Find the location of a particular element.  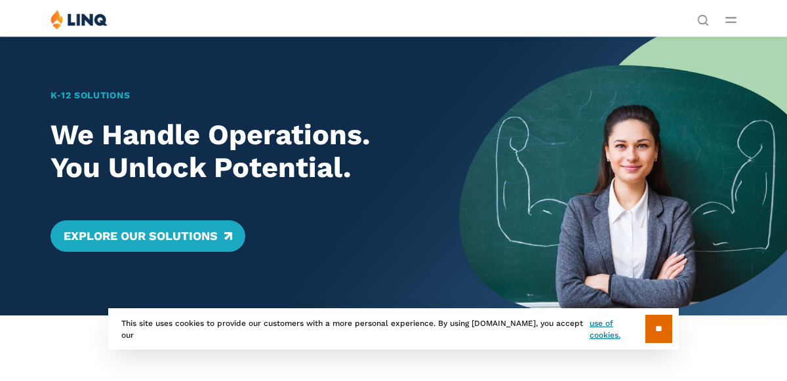

div: This site uses cookies to provide our customers with a more personal experience. By using [DOMAIN... is located at coordinates (394, 329).